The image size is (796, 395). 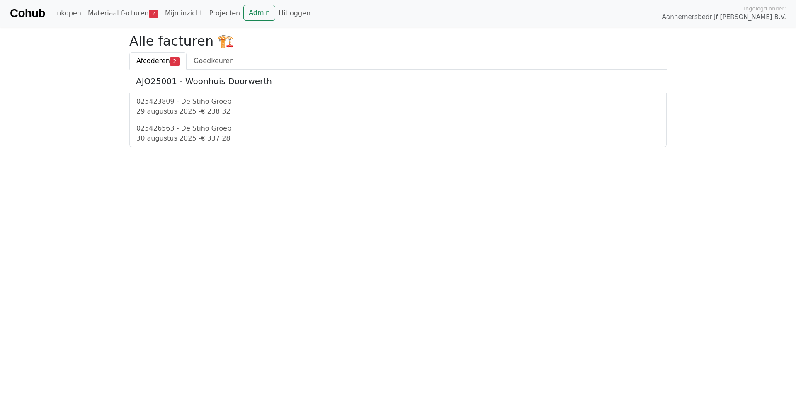 What do you see at coordinates (224, 13) in the screenshot?
I see `a: Projecten` at bounding box center [224, 13].